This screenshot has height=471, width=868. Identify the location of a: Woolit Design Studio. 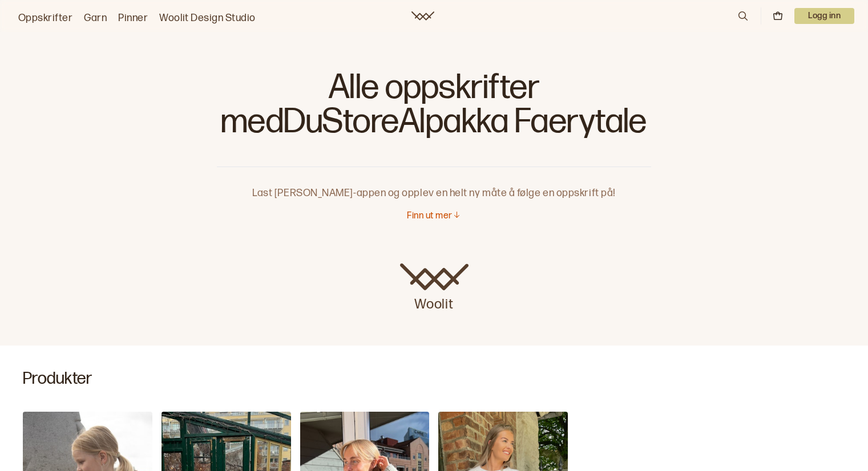
(207, 18).